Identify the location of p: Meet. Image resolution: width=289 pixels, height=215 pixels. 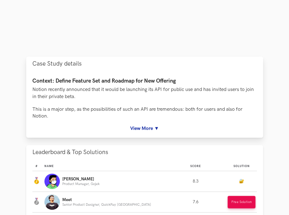
(107, 200).